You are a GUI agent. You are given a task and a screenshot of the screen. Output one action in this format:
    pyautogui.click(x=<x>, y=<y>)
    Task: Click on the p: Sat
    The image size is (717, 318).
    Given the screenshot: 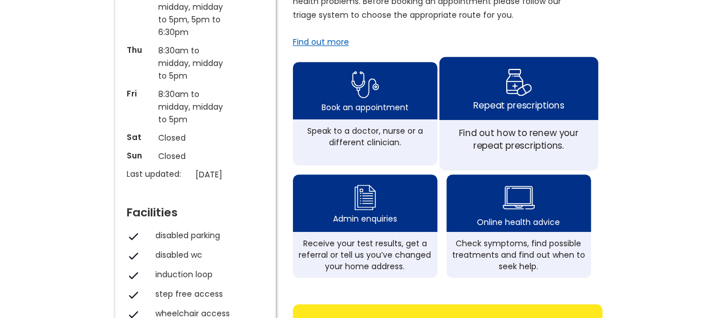 What is the action you would take?
    pyautogui.click(x=139, y=137)
    